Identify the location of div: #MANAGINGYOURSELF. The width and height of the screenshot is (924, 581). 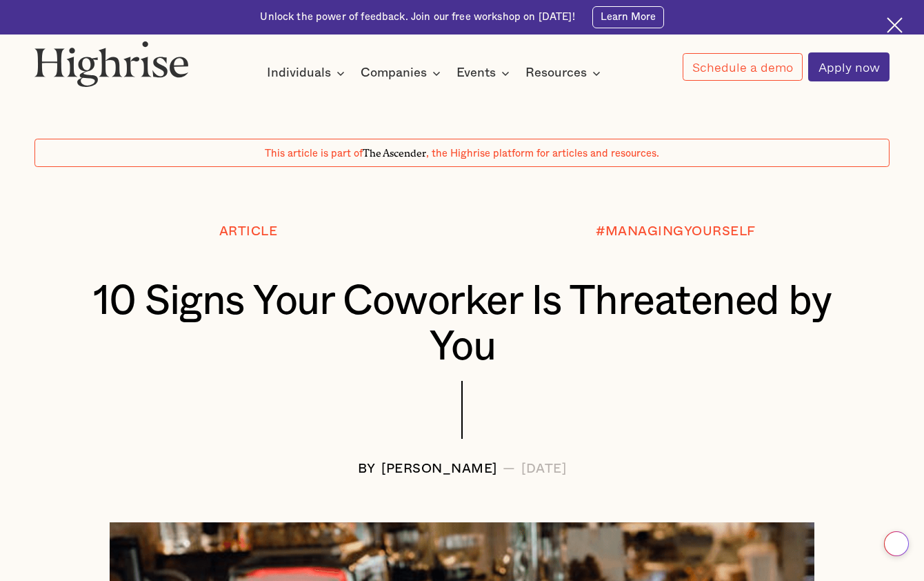
(676, 232).